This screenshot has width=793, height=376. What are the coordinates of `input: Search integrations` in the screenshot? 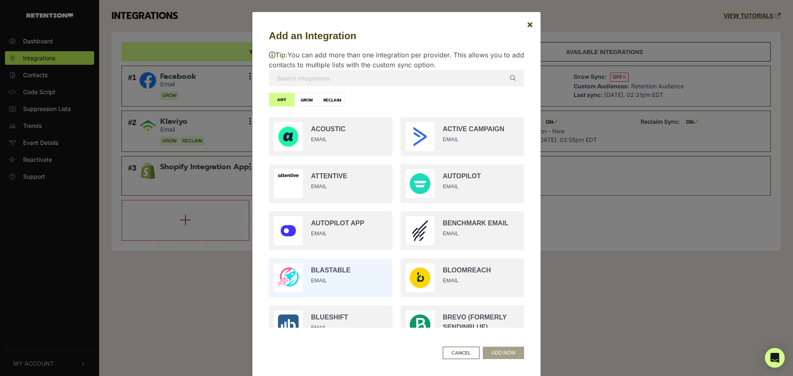 It's located at (396, 78).